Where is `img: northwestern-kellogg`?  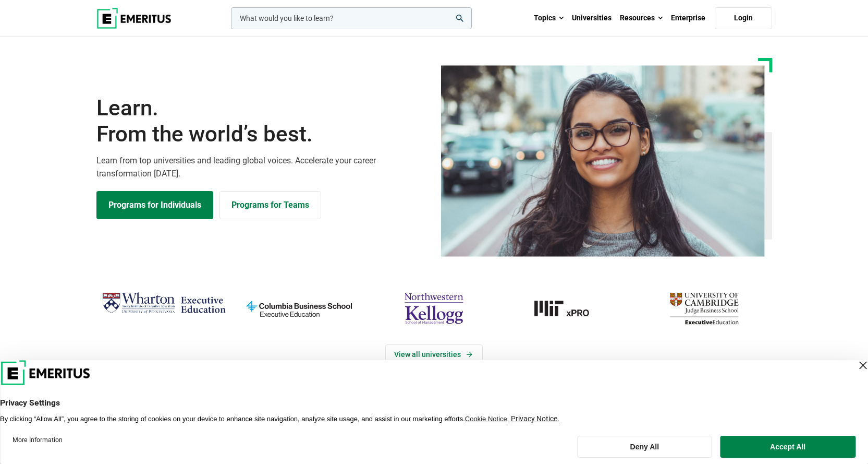
img: northwestern-kellogg is located at coordinates (434, 308).